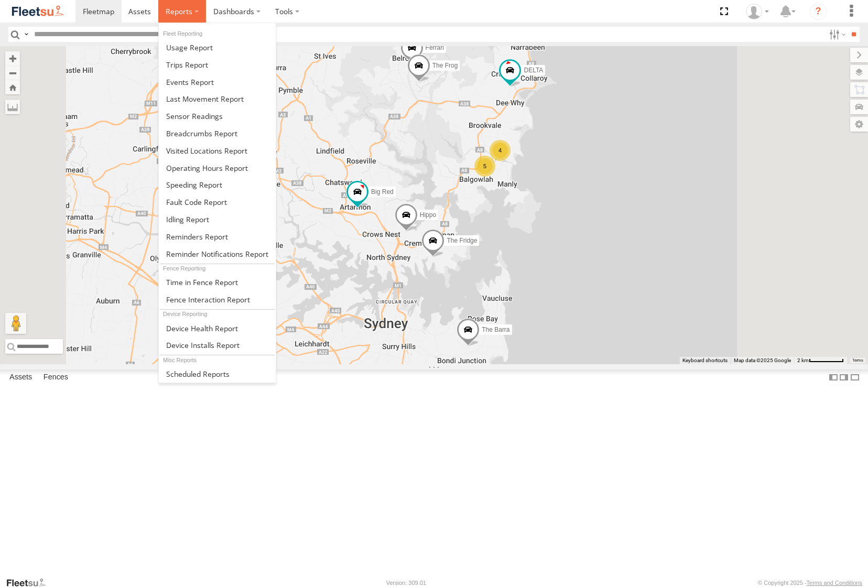 This screenshot has height=588, width=868. I want to click on span: Big Red, so click(382, 192).